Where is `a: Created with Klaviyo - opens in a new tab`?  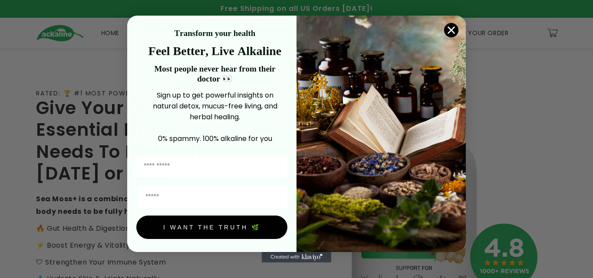
a: Created with Klaviyo - opens in a new tab is located at coordinates (297, 258).